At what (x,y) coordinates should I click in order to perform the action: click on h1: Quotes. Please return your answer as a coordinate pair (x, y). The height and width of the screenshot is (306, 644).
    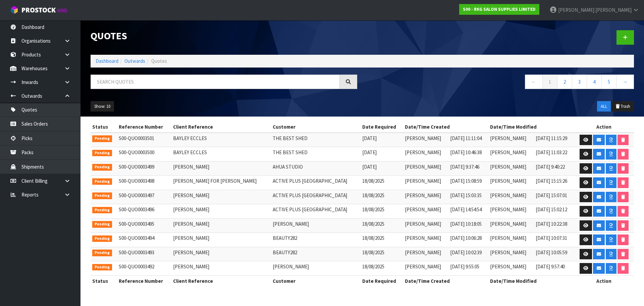
    Looking at the image, I should click on (224, 36).